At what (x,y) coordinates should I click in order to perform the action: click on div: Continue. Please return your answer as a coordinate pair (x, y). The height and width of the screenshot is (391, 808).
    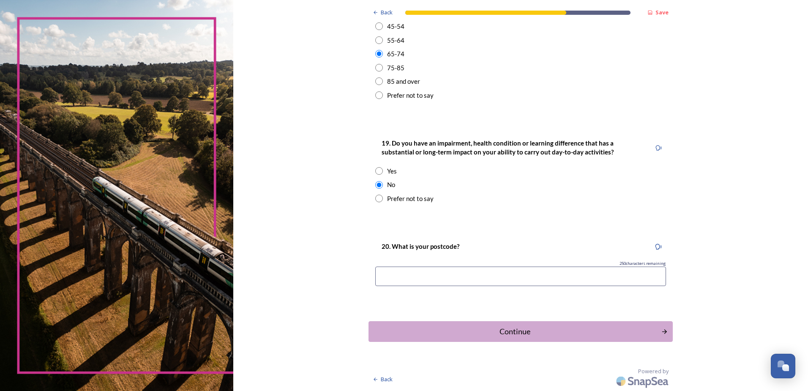
    Looking at the image, I should click on (515, 331).